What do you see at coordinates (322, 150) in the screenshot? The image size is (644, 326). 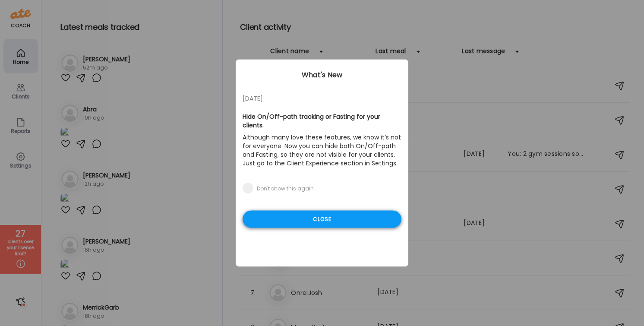 I see `p: Although many love these features, we know it’s not for everyone. Now you can hide both On/Off-pa...` at bounding box center [322, 150].